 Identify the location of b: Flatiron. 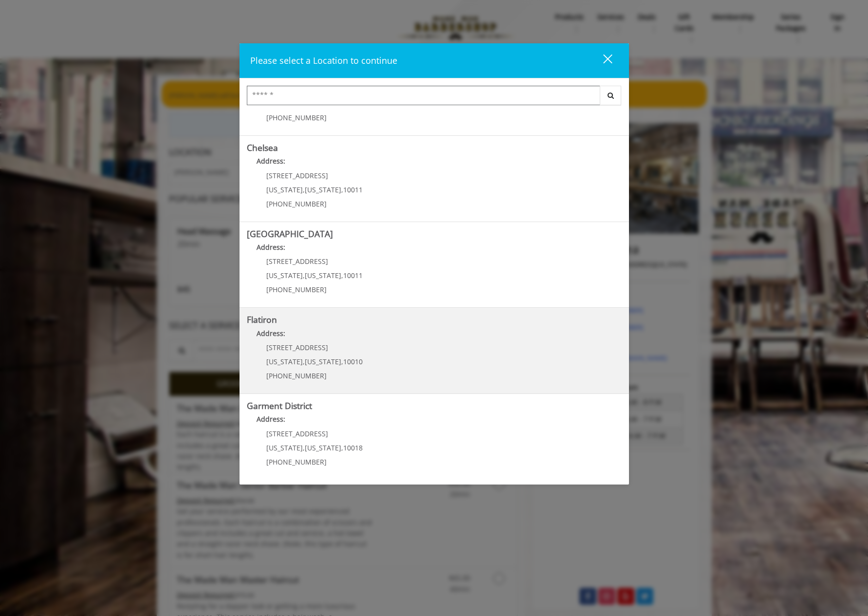
(262, 319).